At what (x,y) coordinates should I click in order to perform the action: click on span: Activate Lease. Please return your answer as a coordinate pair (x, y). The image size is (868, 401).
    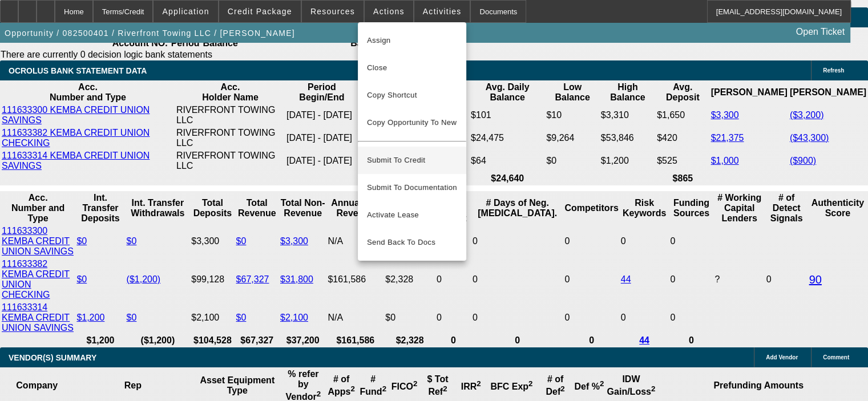
    Looking at the image, I should click on (412, 215).